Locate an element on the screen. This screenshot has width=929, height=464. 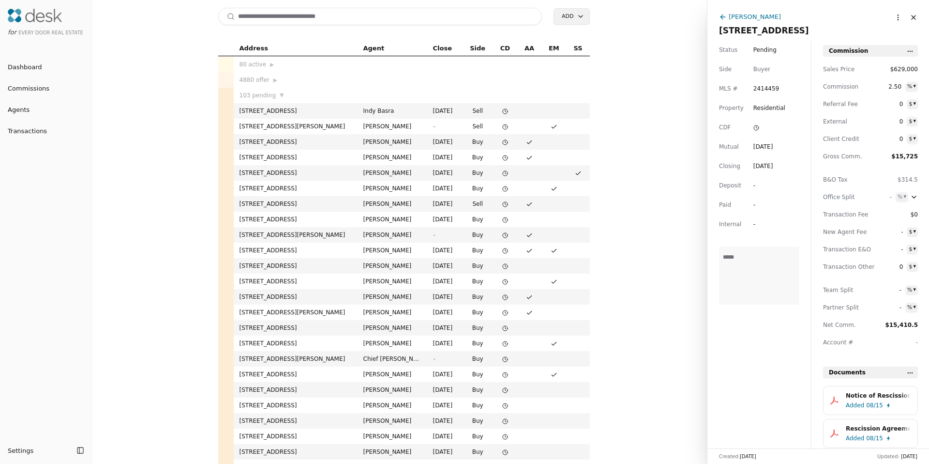
span: Documents is located at coordinates (847, 372).